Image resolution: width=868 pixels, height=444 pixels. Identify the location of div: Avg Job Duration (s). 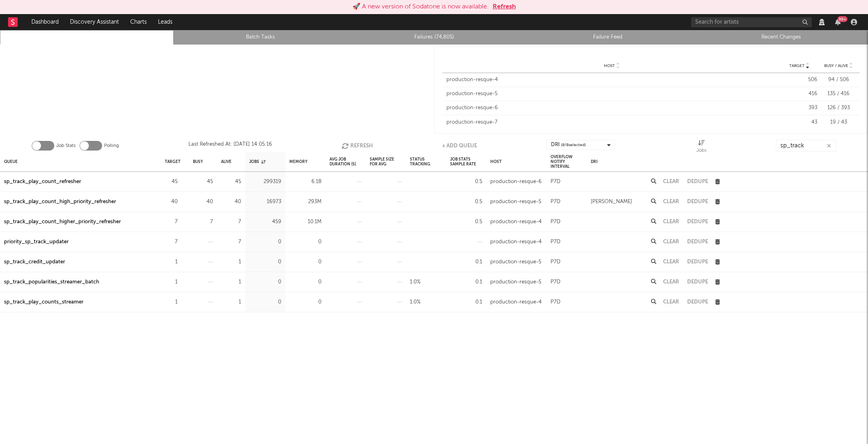
(345, 162).